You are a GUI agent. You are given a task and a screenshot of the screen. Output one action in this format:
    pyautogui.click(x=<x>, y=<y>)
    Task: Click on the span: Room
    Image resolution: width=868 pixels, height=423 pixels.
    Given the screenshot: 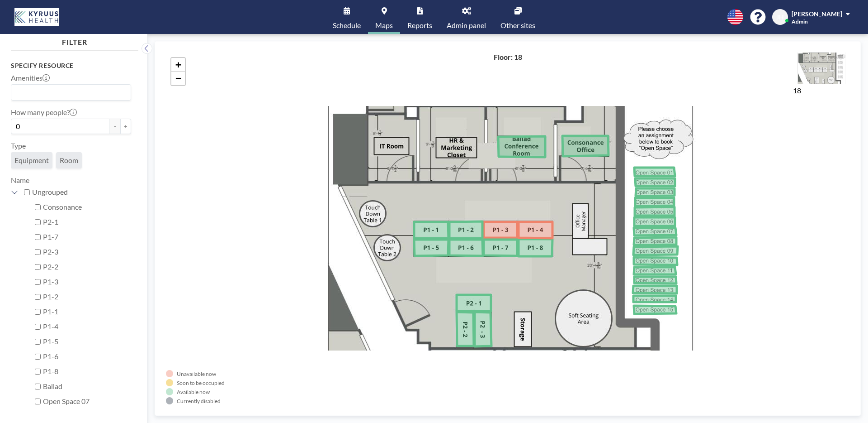 What is the action you would take?
    pyautogui.click(x=69, y=160)
    